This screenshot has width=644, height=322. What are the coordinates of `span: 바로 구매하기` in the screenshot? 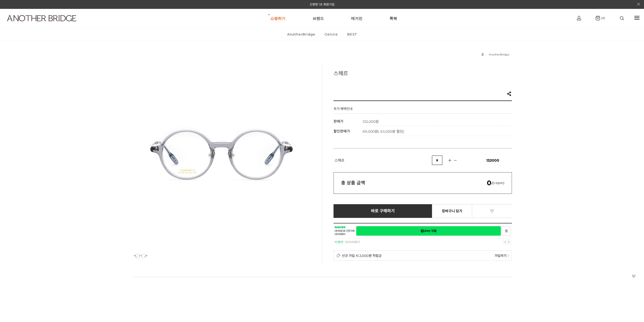 It's located at (383, 211).